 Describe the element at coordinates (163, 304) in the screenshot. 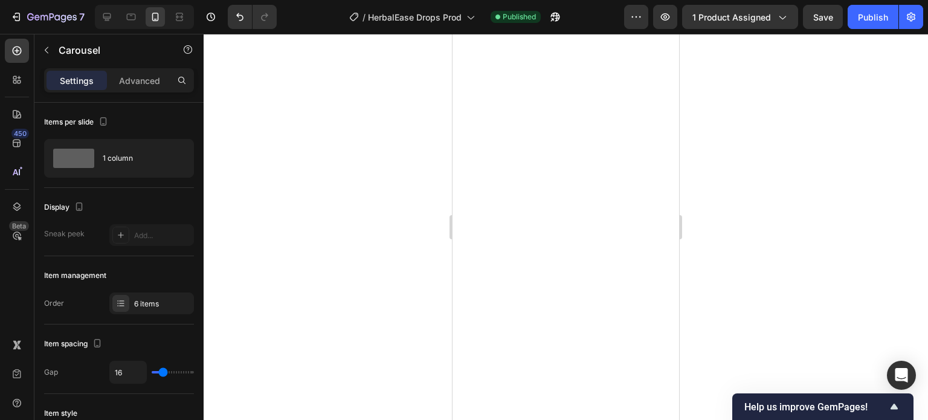

I see `div: 6 items` at that location.